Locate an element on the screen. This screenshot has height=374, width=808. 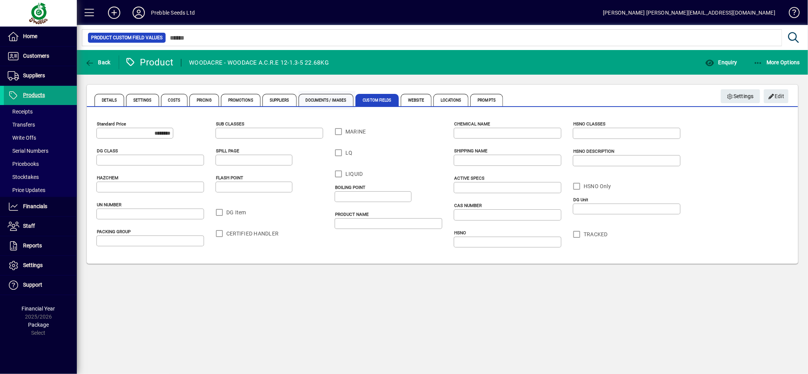
a: Transfers is located at coordinates (40, 125).